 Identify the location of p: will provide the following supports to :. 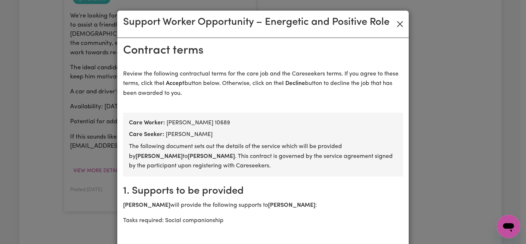
(263, 206).